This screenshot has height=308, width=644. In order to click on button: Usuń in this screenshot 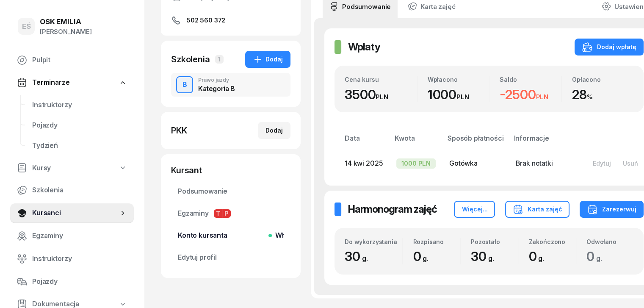, I will do `click(630, 163)`.